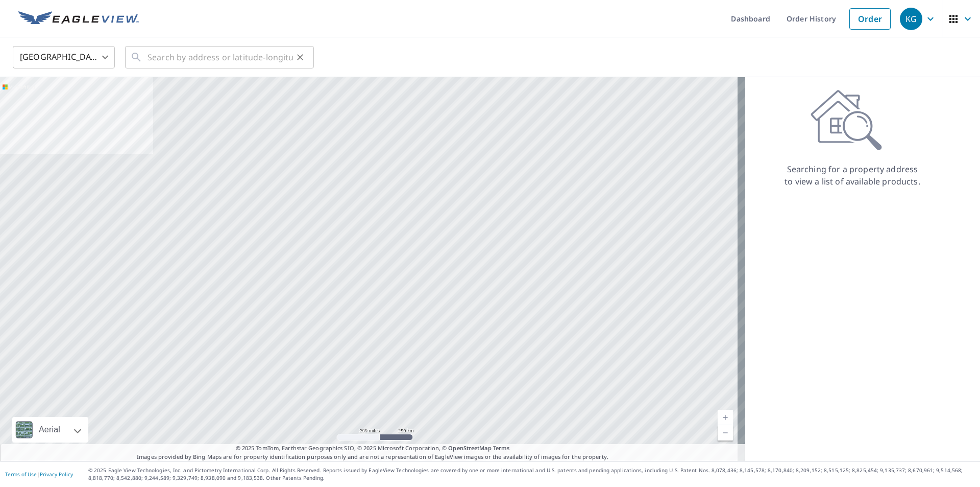 The width and height of the screenshot is (980, 487). I want to click on span: © 2025 TomTom, Earthstar Geographics SIO, © 2025 Microsoft Corporation, ©, so click(373, 448).